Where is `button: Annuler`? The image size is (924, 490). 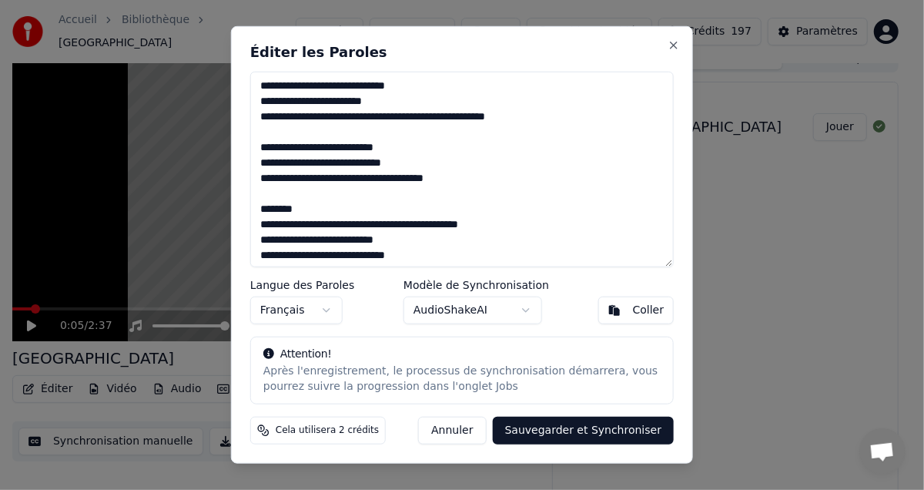 button: Annuler is located at coordinates (452, 430).